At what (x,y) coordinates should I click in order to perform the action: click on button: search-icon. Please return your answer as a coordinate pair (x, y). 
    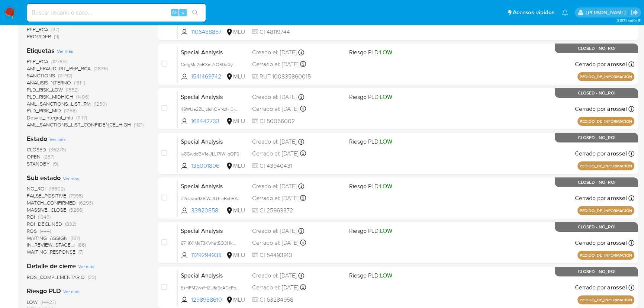
    Looking at the image, I should click on (195, 12).